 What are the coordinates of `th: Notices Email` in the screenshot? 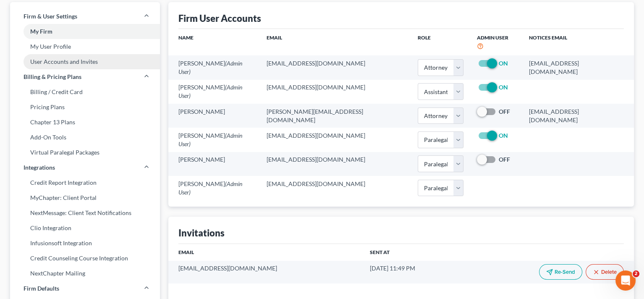 It's located at (578, 42).